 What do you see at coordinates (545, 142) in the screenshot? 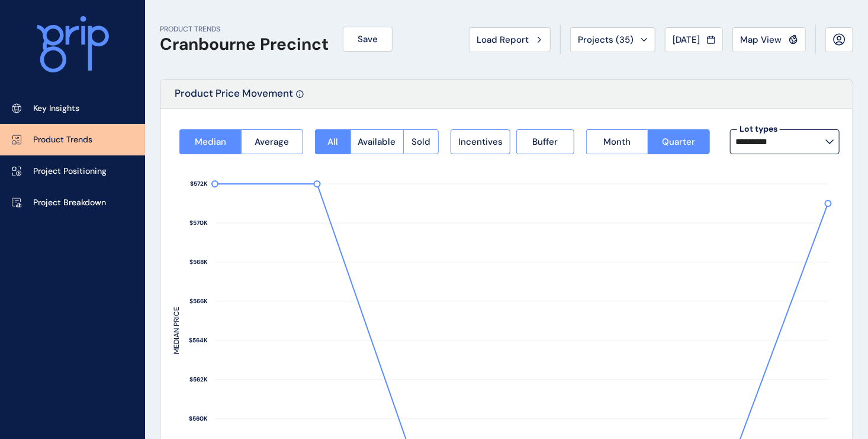
I see `span: Buffer` at bounding box center [545, 142].